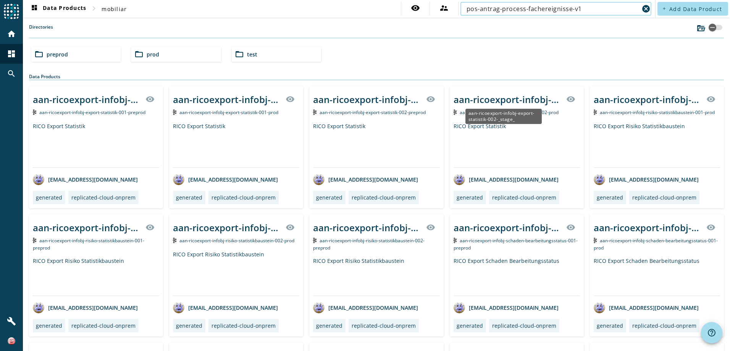 The width and height of the screenshot is (730, 351). I want to click on button: Clear, so click(646, 9).